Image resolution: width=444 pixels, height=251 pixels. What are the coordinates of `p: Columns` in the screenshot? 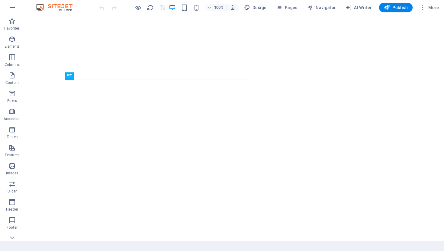 It's located at (12, 65).